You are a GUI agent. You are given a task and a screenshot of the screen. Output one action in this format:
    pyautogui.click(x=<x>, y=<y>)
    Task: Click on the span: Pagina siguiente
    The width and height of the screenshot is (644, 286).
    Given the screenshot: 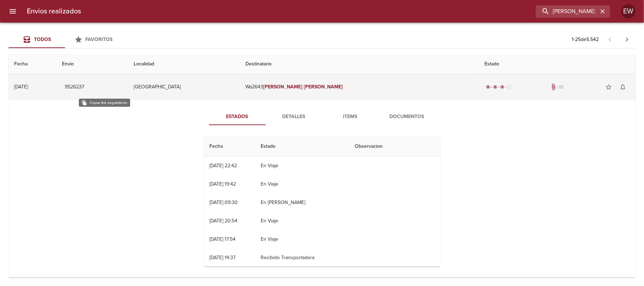 What is the action you would take?
    pyautogui.click(x=627, y=40)
    